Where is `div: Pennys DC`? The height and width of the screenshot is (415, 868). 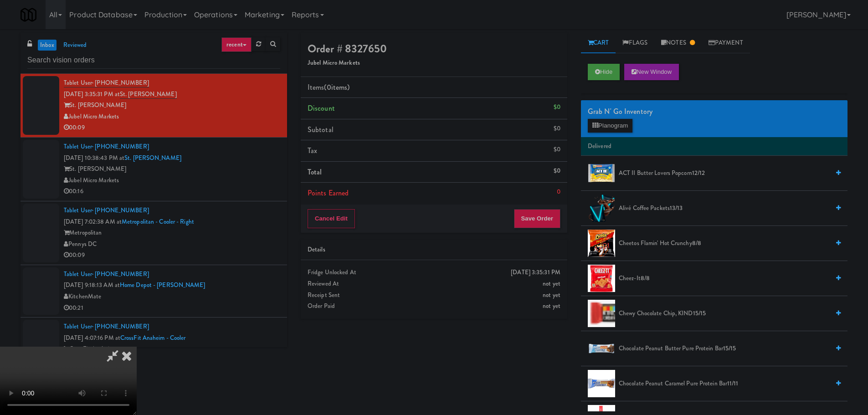
div: Pennys DC is located at coordinates (172, 244).